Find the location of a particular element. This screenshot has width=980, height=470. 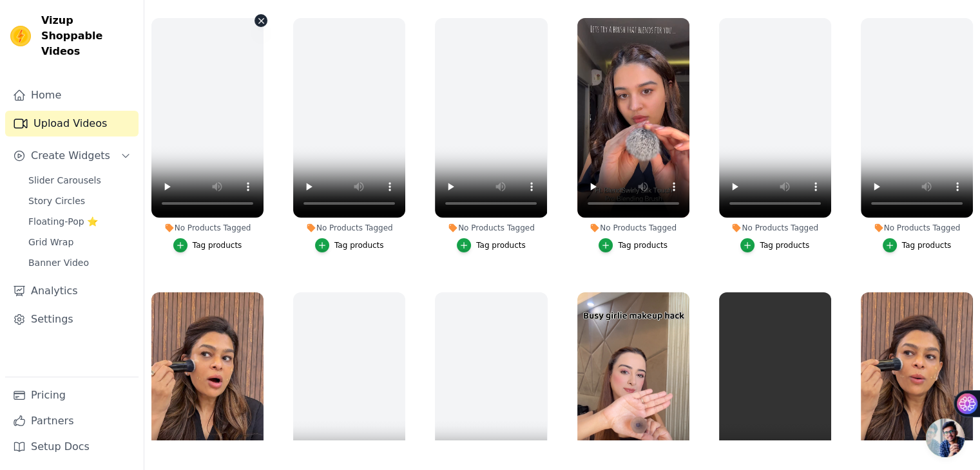

span: Floating-Pop ⭐ is located at coordinates (63, 221).